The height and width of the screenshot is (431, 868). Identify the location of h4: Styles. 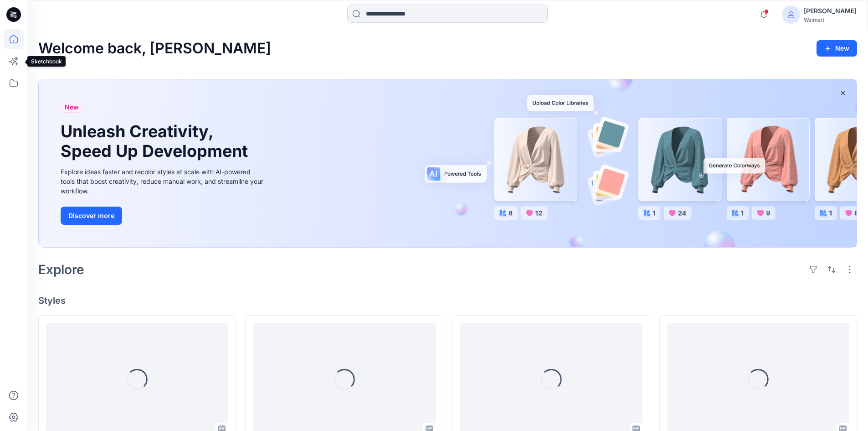
(447, 301).